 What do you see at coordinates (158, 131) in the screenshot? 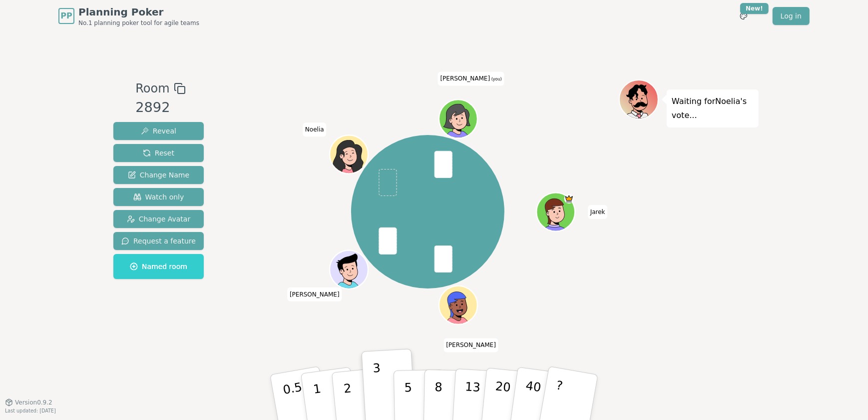
I see `button: Reveal` at bounding box center [158, 131].